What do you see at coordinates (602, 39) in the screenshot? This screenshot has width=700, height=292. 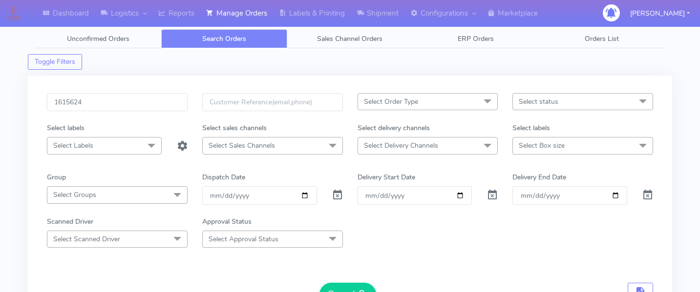 I see `span: Orders List` at bounding box center [602, 39].